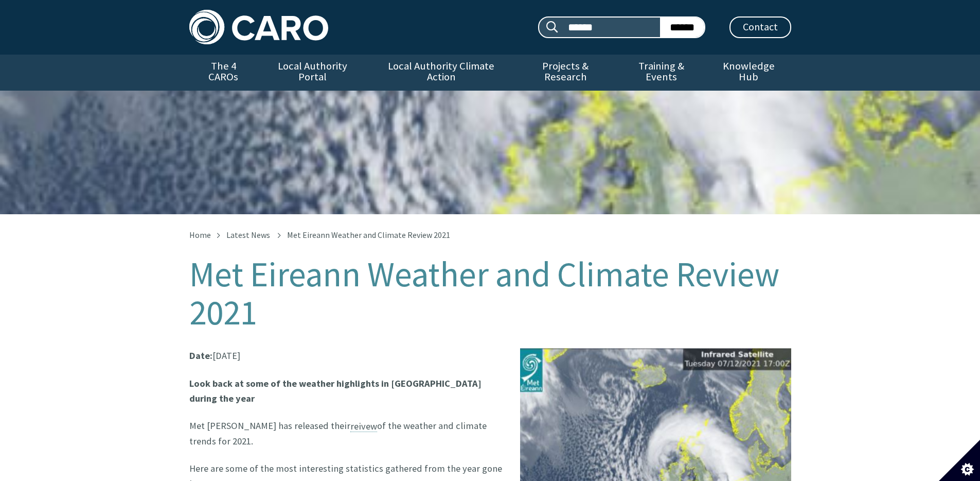 The width and height of the screenshot is (980, 481). I want to click on a: Knowledge Hub, so click(748, 73).